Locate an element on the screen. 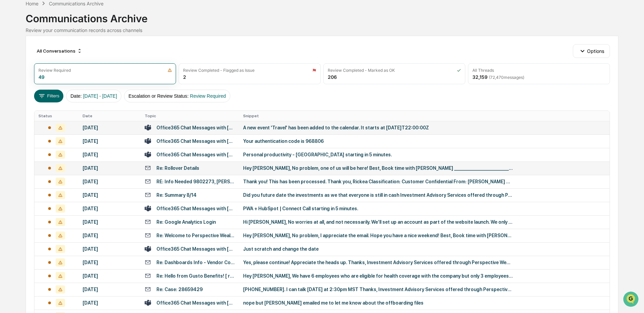  input: Clear is located at coordinates (64, 34).